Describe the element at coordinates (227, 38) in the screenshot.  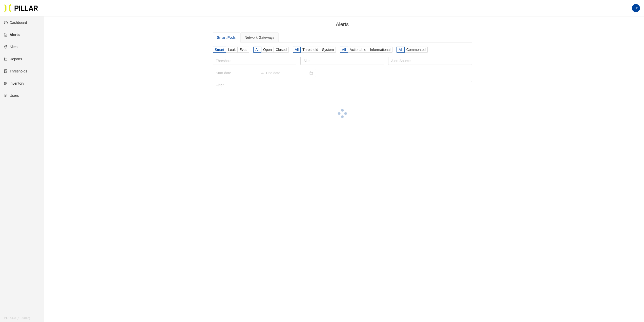
I see `div: Smart Pods` at that location.